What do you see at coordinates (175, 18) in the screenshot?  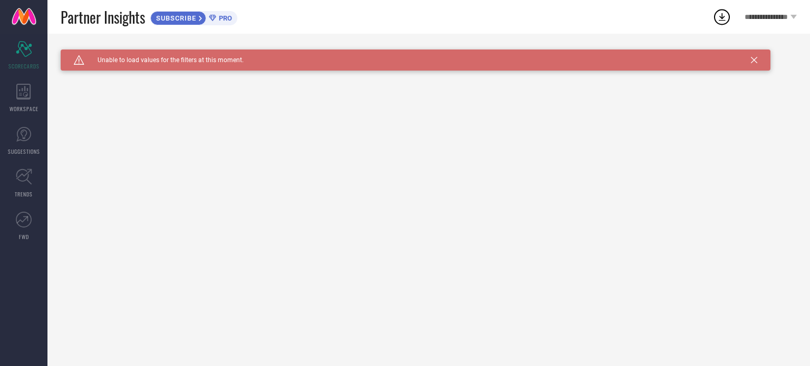 I see `span: SUBSCRIBE` at bounding box center [175, 18].